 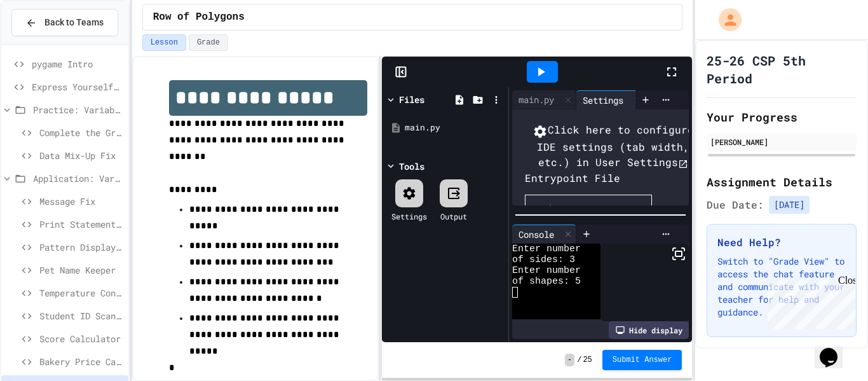 I want to click on p: Switch to "Grade View" to access the chat feature and communicate with your teacher for help and ..., so click(x=782, y=287).